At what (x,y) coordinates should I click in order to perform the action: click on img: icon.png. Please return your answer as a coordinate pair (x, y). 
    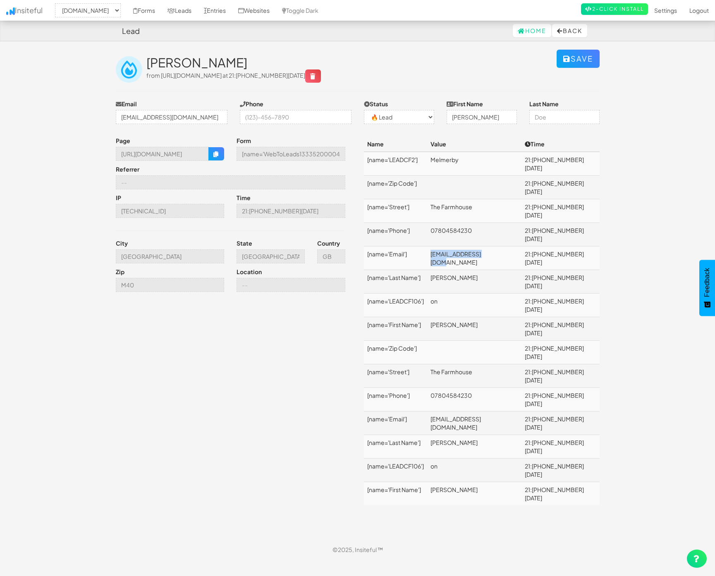
    Looking at the image, I should click on (10, 11).